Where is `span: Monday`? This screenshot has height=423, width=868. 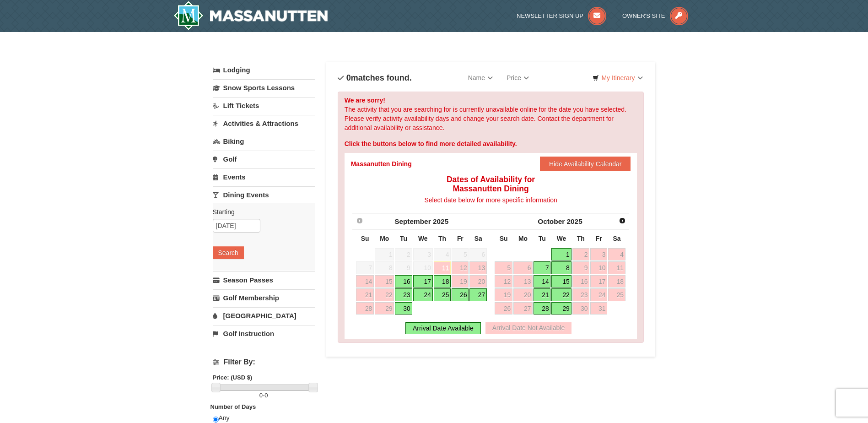
span: Monday is located at coordinates (523, 238).